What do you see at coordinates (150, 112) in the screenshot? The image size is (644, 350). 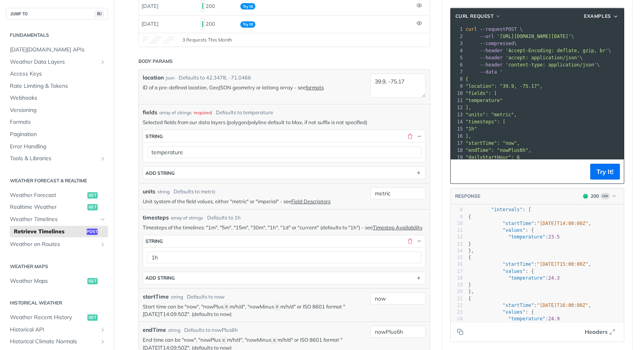 I see `span: fields` at bounding box center [150, 112].